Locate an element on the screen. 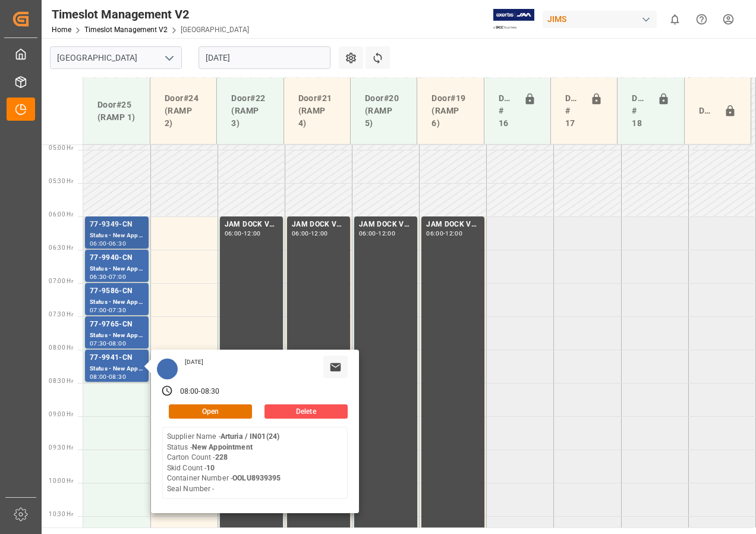 The height and width of the screenshot is (534, 756). div: JIMS is located at coordinates (600, 19).